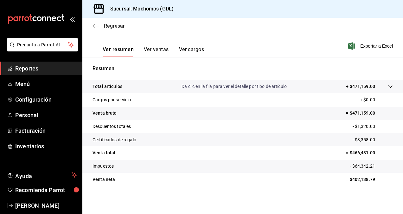 The width and height of the screenshot is (403, 214). Describe the element at coordinates (115, 26) in the screenshot. I see `span: Regresar` at that location.